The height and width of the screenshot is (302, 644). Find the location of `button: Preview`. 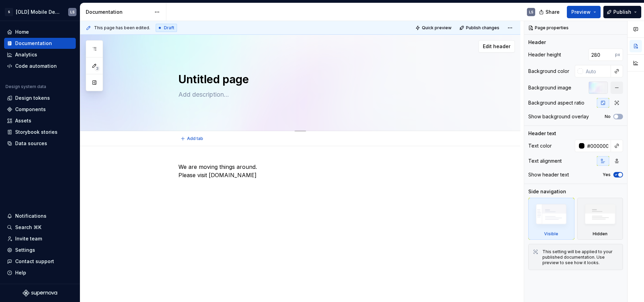

button: Preview is located at coordinates (584, 12).